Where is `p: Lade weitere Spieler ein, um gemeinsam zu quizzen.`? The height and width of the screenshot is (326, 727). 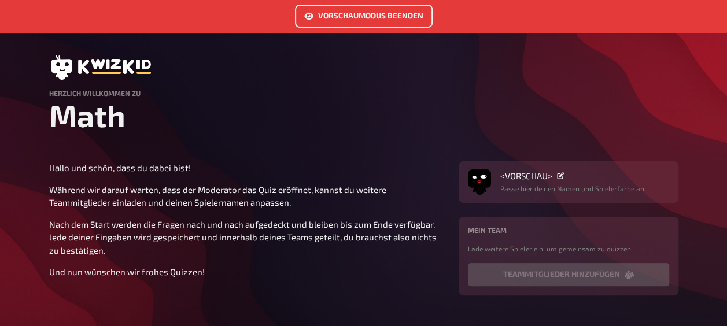 p: Lade weitere Spieler ein, um gemeinsam zu quizzen. is located at coordinates (569, 249).